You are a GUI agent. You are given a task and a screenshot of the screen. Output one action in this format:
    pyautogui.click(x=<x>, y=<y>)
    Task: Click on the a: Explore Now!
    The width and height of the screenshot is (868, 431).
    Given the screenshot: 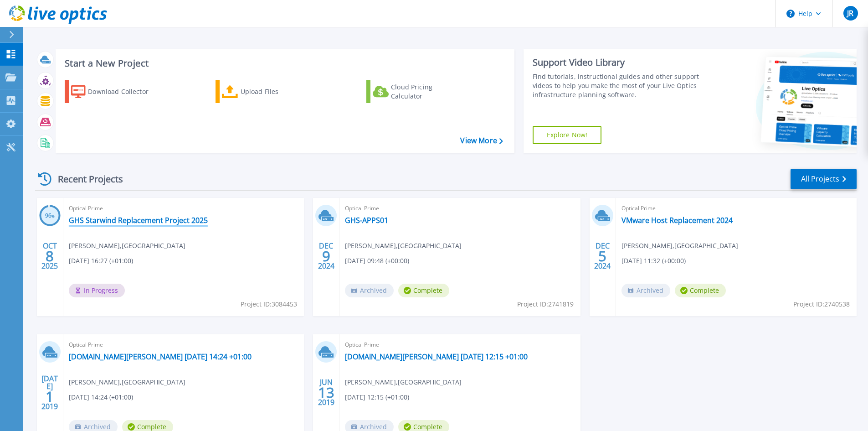 What is the action you would take?
    pyautogui.click(x=567, y=135)
    